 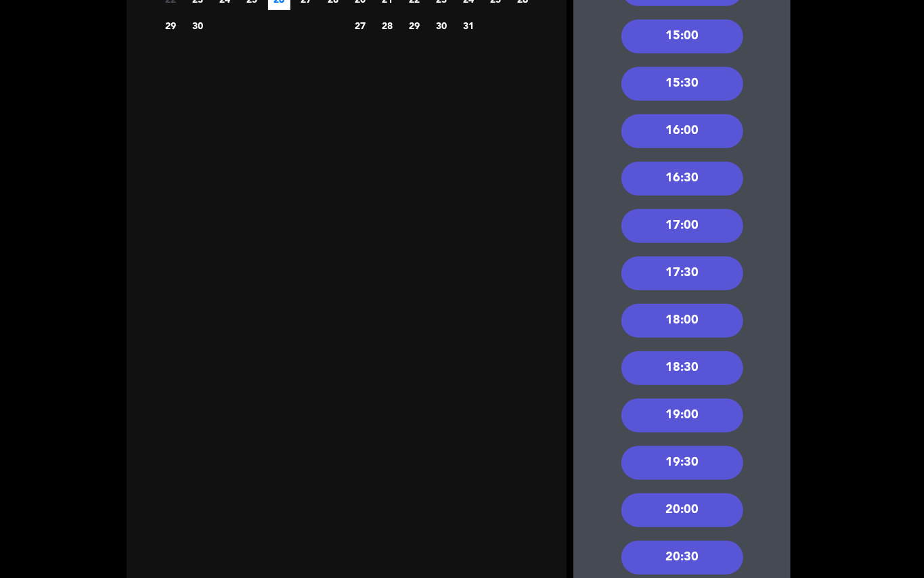 What do you see at coordinates (387, 25) in the screenshot?
I see `span: 28` at bounding box center [387, 25].